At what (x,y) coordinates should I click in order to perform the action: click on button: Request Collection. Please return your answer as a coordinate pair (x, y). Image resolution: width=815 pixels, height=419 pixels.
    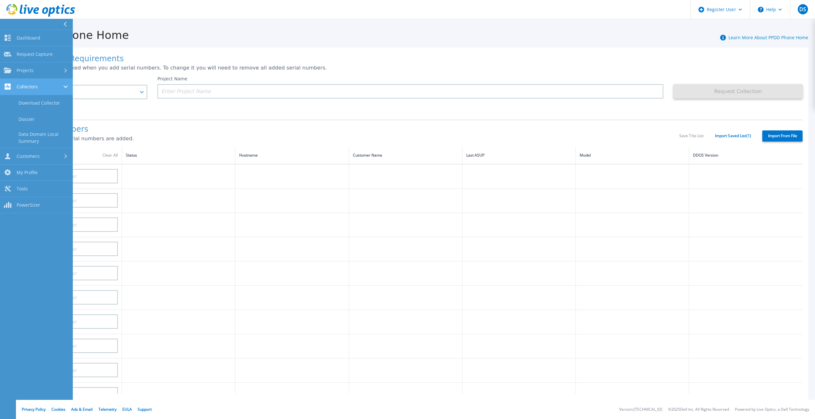
    Looking at the image, I should click on (738, 91).